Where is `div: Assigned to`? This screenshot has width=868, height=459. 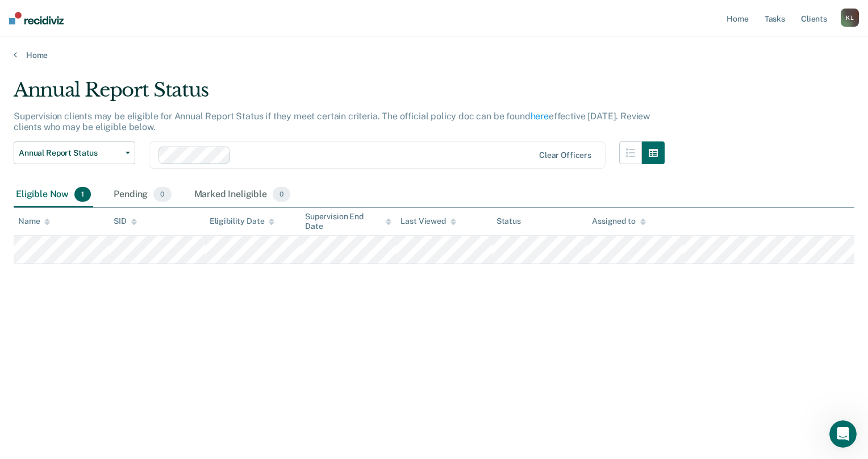
div: Assigned to is located at coordinates (618, 221).